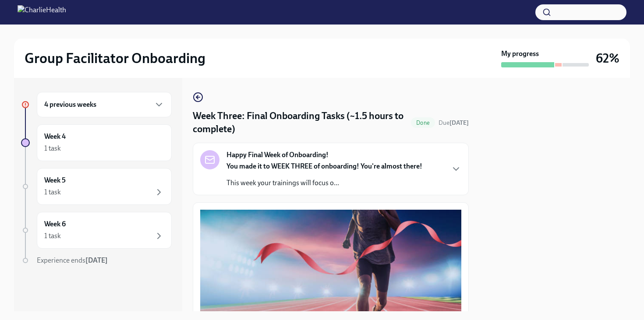 The image size is (644, 320). What do you see at coordinates (42, 13) in the screenshot?
I see `img: CharlieHealth` at bounding box center [42, 13].